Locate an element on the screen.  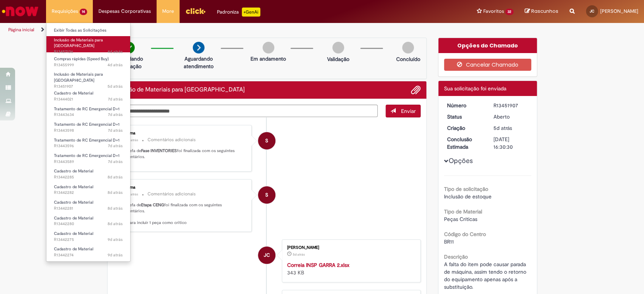
span: R13451907 is located at coordinates (88, 87).